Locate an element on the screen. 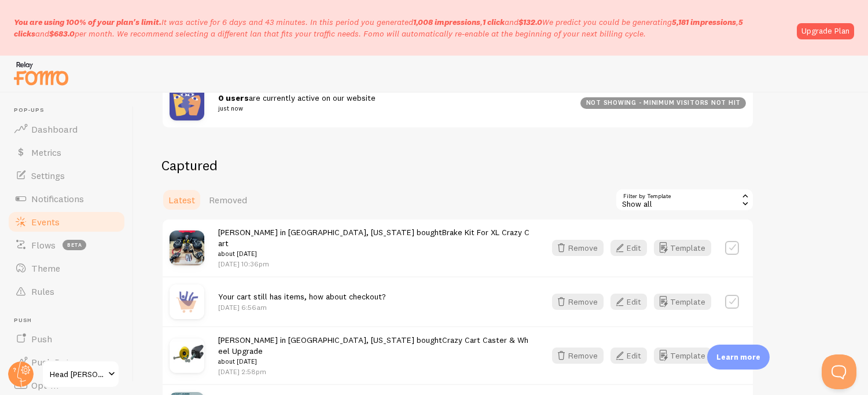 The image size is (868, 395). span: Flows is located at coordinates (43, 245).